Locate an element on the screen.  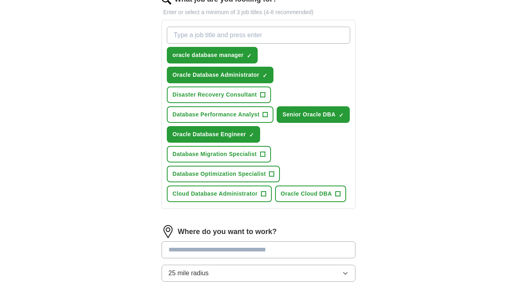
button: Database Performance Analyst is located at coordinates (220, 114).